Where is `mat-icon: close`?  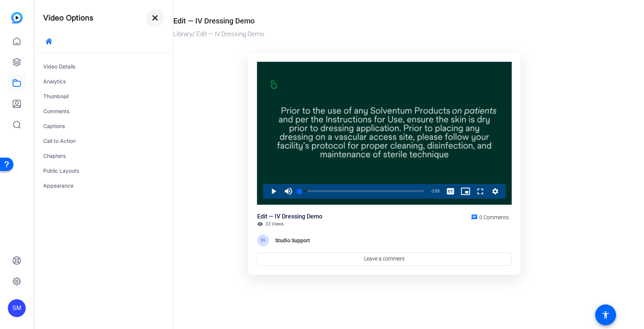 mat-icon: close is located at coordinates (155, 18).